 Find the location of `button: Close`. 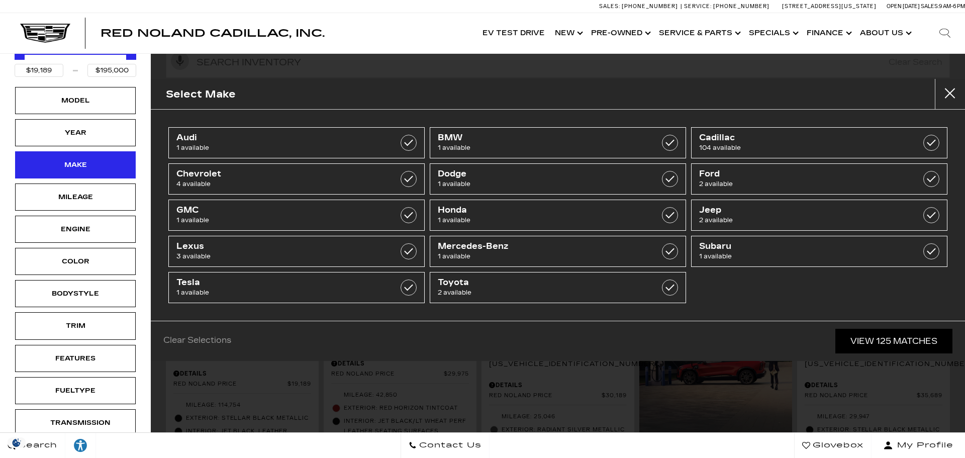

button: Close is located at coordinates (950, 94).